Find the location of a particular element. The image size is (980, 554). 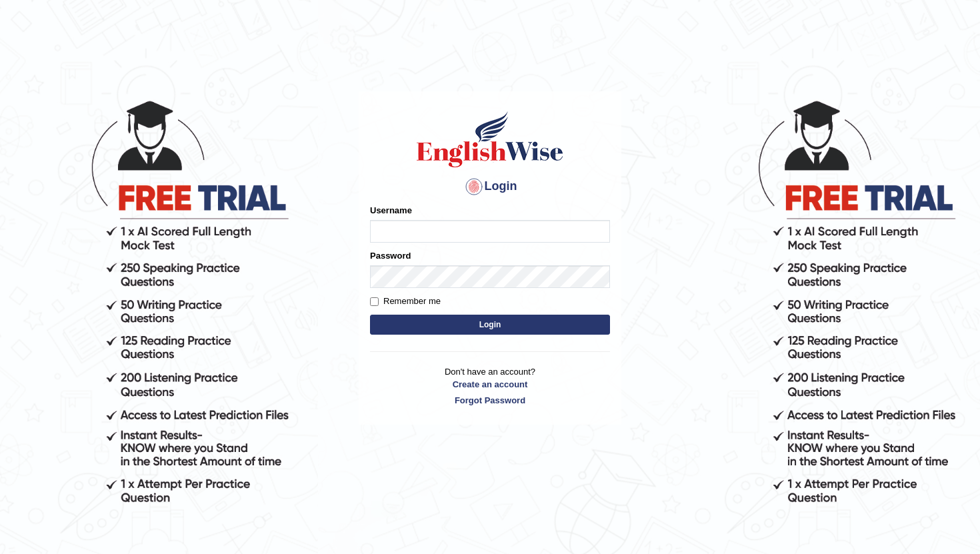

label: Username is located at coordinates (391, 210).